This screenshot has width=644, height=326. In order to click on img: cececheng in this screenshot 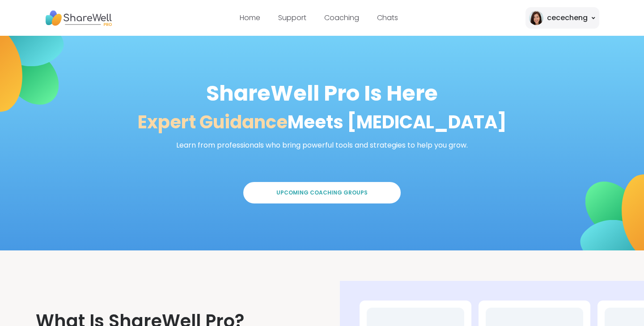, I will do `click(536, 18)`.